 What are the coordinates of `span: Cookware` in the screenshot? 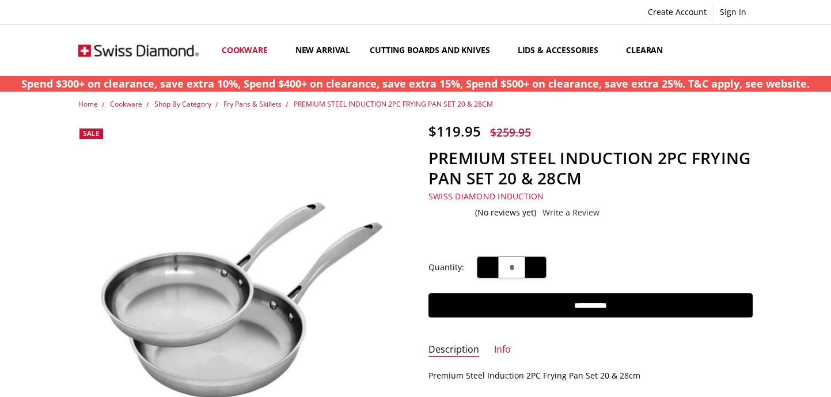 It's located at (126, 104).